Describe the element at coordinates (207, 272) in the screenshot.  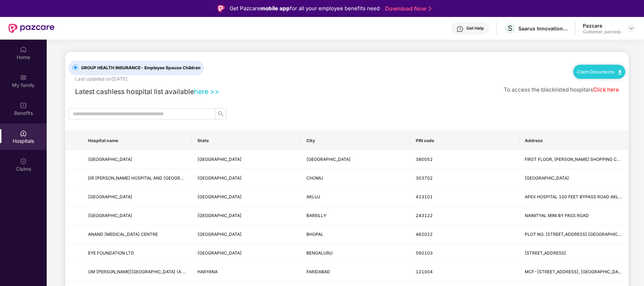
I see `span: HARYANA` at that location.